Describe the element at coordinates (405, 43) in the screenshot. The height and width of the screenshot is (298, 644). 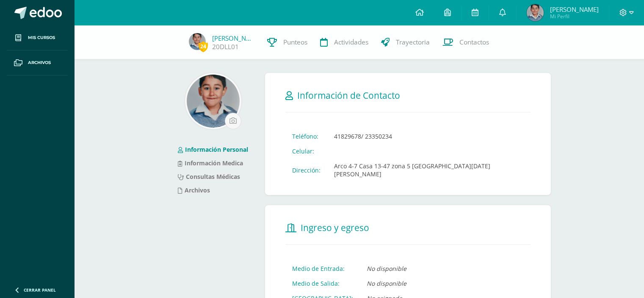
I see `a: Trayectoria` at that location.